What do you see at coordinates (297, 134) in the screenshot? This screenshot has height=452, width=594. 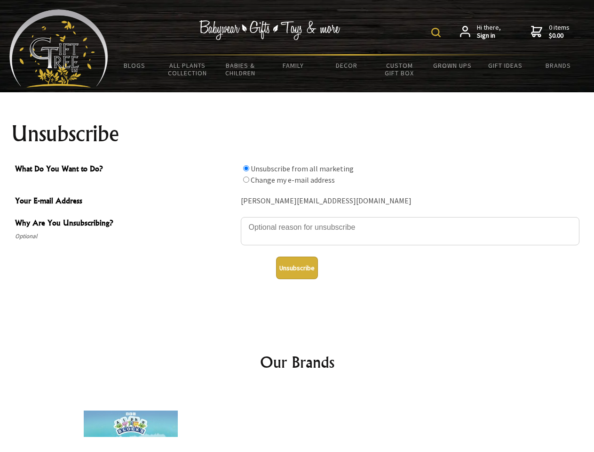 I see `h1: Unsubscribe` at bounding box center [297, 134].